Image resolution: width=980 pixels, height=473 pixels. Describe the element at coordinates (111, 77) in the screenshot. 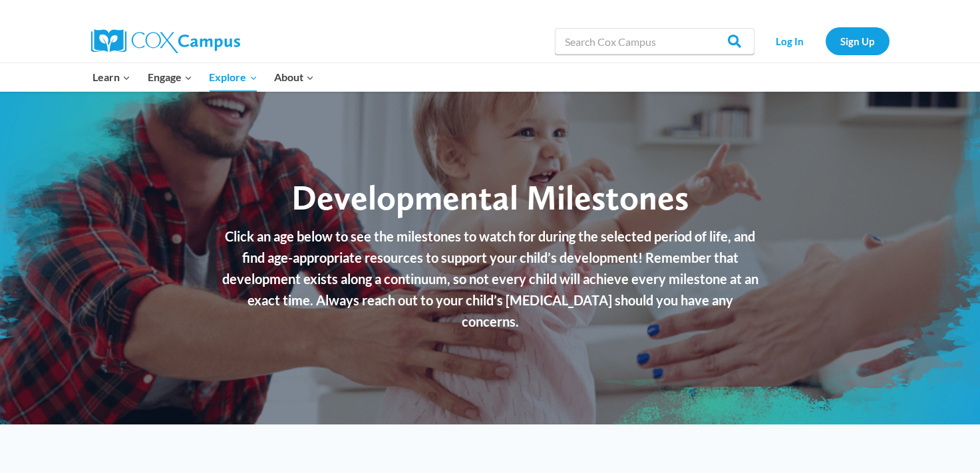

I see `span: Learn` at that location.